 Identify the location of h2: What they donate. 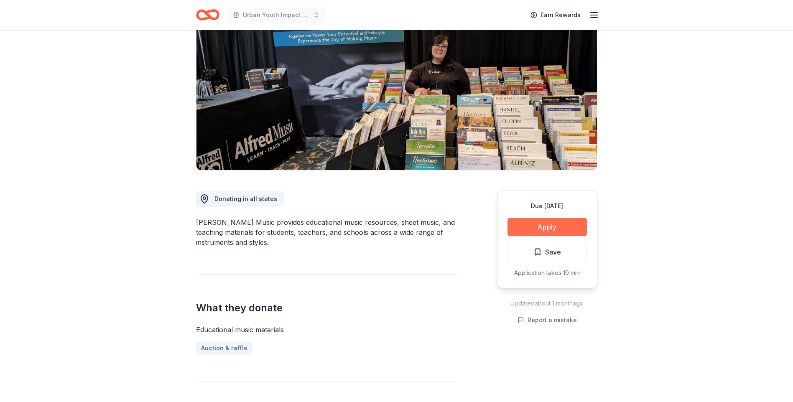
(327, 308).